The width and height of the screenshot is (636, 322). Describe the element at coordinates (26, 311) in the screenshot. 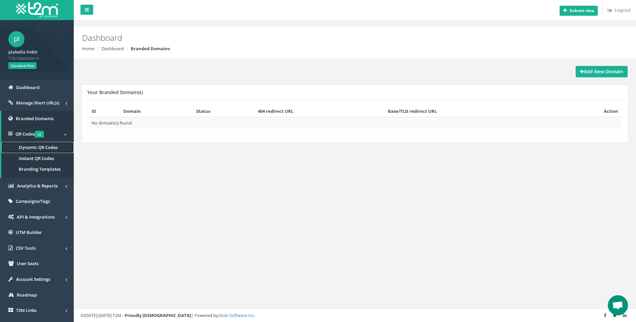

I see `span: T2M Links` at that location.